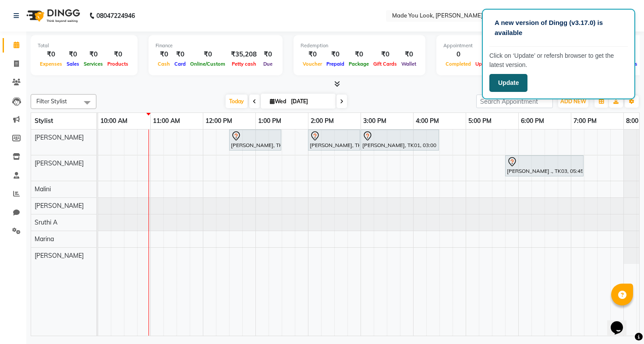 Image resolution: width=644 pixels, height=344 pixels. Describe the element at coordinates (244, 64) in the screenshot. I see `span: Petty cash` at that location.